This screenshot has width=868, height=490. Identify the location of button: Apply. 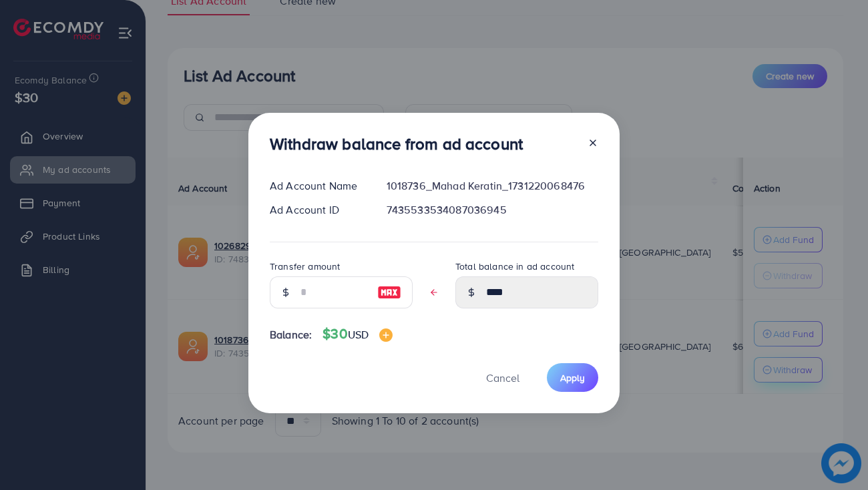
(572, 377).